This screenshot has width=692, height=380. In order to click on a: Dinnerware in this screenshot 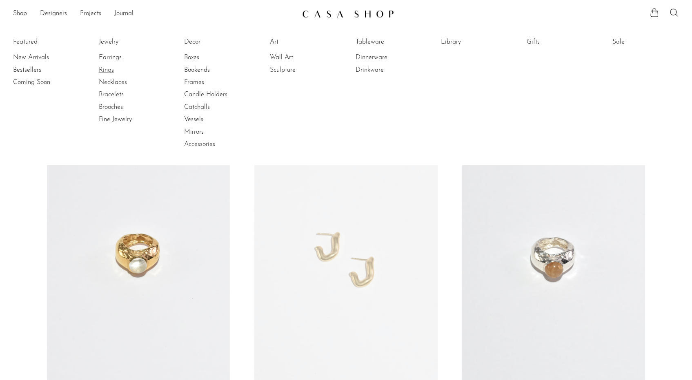, I will do `click(386, 58)`.